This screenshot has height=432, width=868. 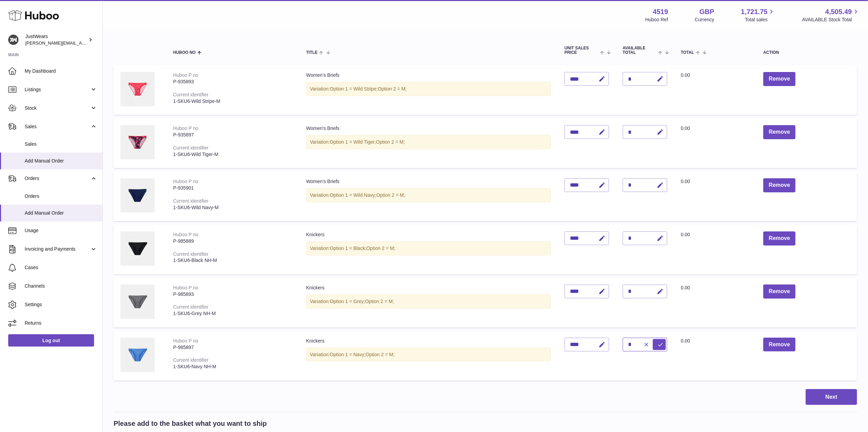 What do you see at coordinates (582, 51) in the screenshot?
I see `span: Unit Sales Price` at bounding box center [582, 51].